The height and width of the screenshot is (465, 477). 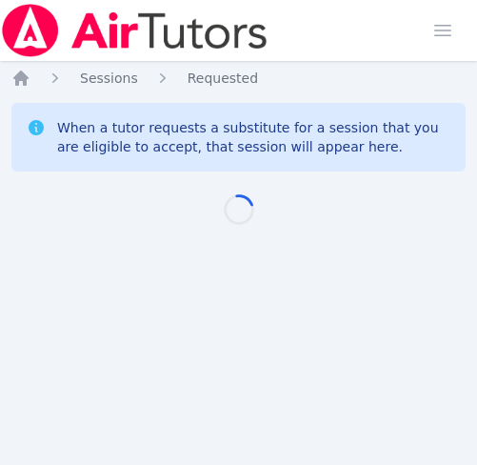 I want to click on span: Sessions, so click(x=109, y=78).